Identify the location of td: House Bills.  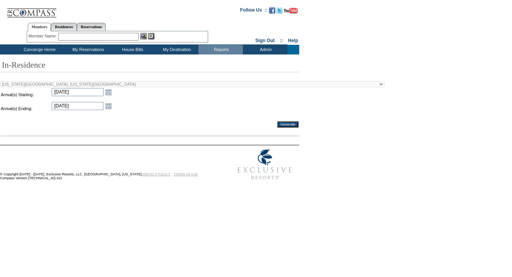
(132, 49).